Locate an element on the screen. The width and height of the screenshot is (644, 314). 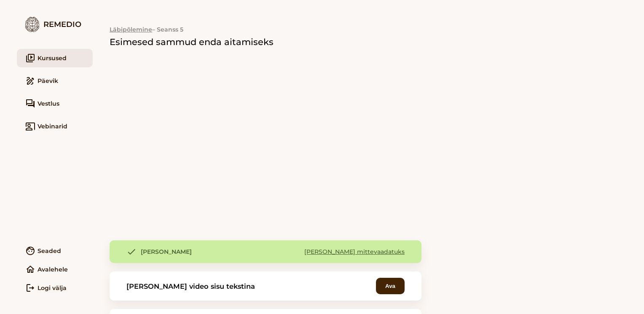
h2: Esimesed sammud enda aitamiseks is located at coordinates (265, 42).